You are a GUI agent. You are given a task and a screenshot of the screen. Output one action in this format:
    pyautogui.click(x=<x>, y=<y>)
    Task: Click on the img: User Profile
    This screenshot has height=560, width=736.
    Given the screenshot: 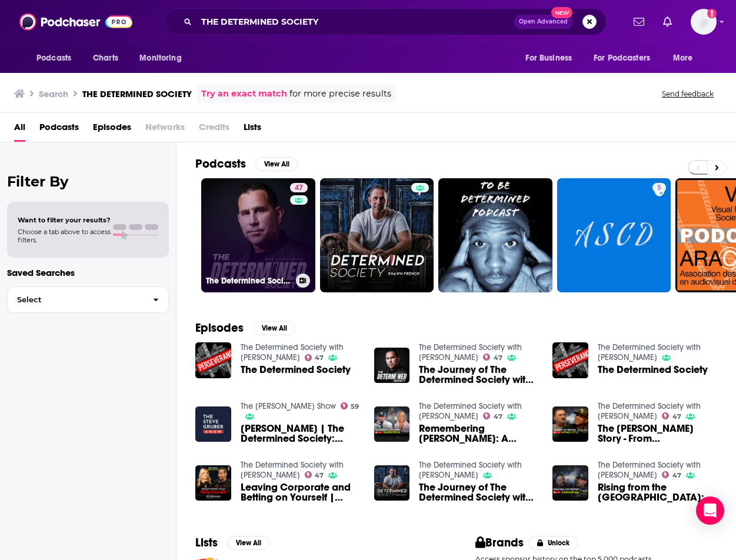 What is the action you would take?
    pyautogui.click(x=704, y=22)
    